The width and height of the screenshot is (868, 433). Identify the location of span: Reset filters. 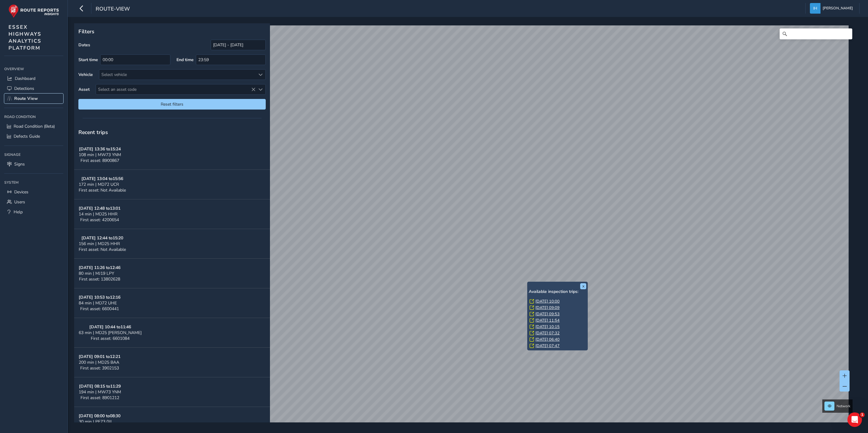
(172, 104).